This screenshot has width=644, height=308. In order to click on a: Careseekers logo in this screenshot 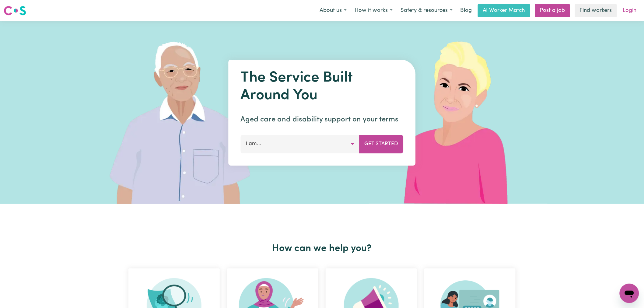, I will do `click(15, 11)`.